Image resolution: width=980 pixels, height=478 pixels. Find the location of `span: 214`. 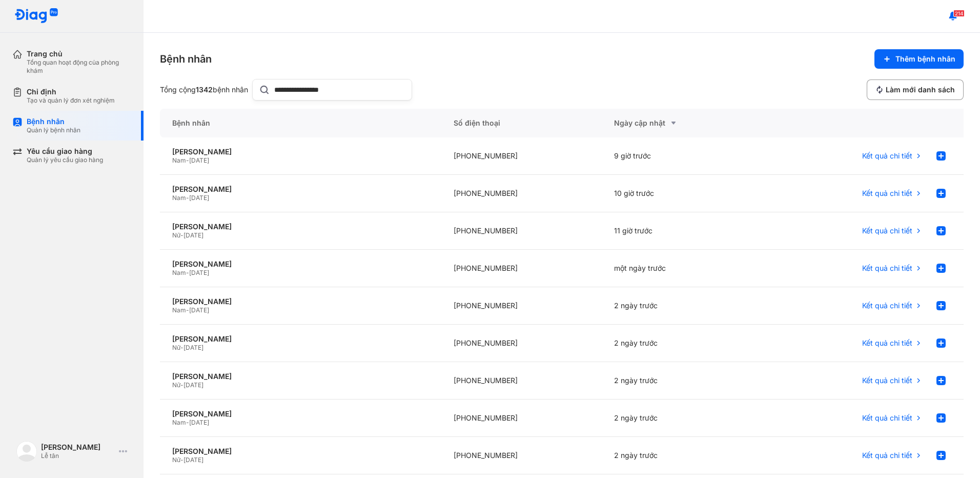

span: 214 is located at coordinates (958, 14).